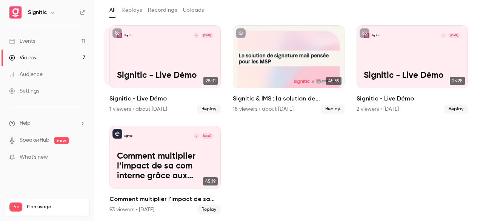 The width and height of the screenshot is (483, 221). I want to click on button: All, so click(112, 10).